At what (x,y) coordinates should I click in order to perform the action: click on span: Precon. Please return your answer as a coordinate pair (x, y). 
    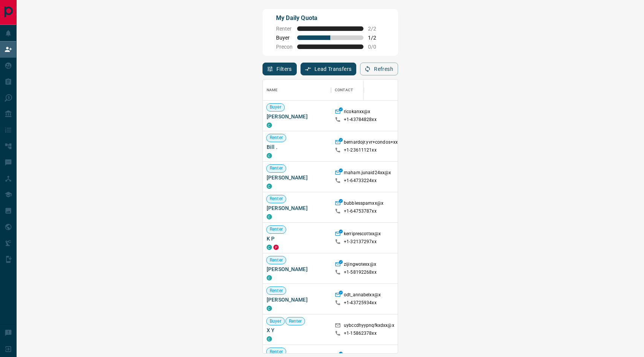
    Looking at the image, I should click on (284, 46).